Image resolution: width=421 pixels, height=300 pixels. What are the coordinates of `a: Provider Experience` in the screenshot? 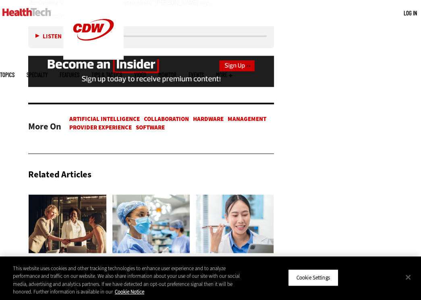 It's located at (100, 127).